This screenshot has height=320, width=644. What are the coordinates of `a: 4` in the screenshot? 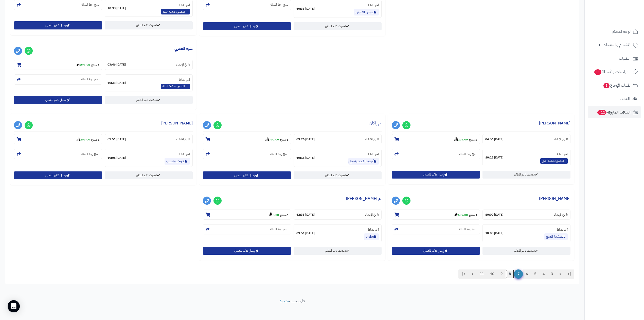 It's located at (544, 274).